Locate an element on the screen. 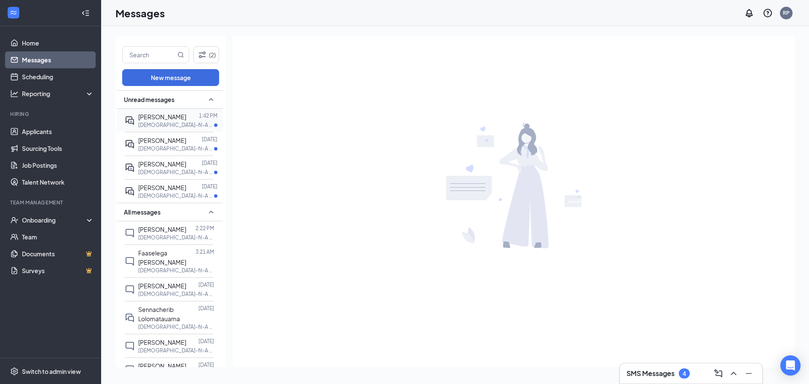 The image size is (809, 384). svg: Minimize is located at coordinates (749, 373).